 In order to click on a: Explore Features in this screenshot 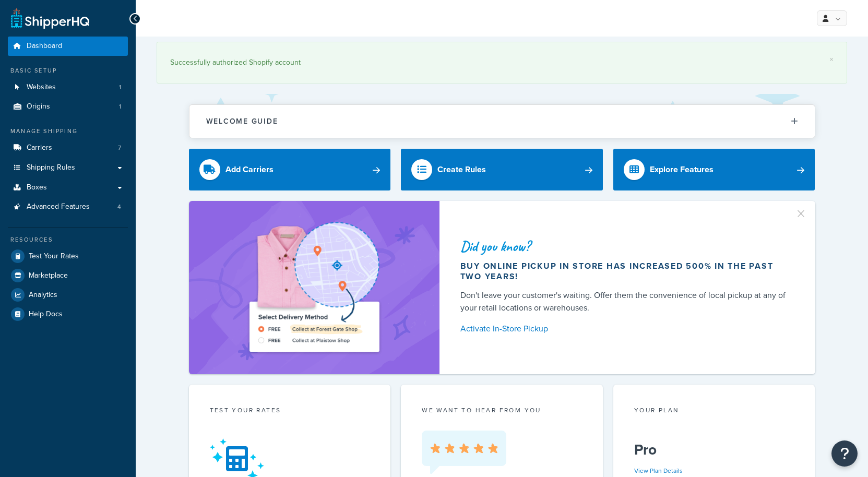, I will do `click(714, 170)`.